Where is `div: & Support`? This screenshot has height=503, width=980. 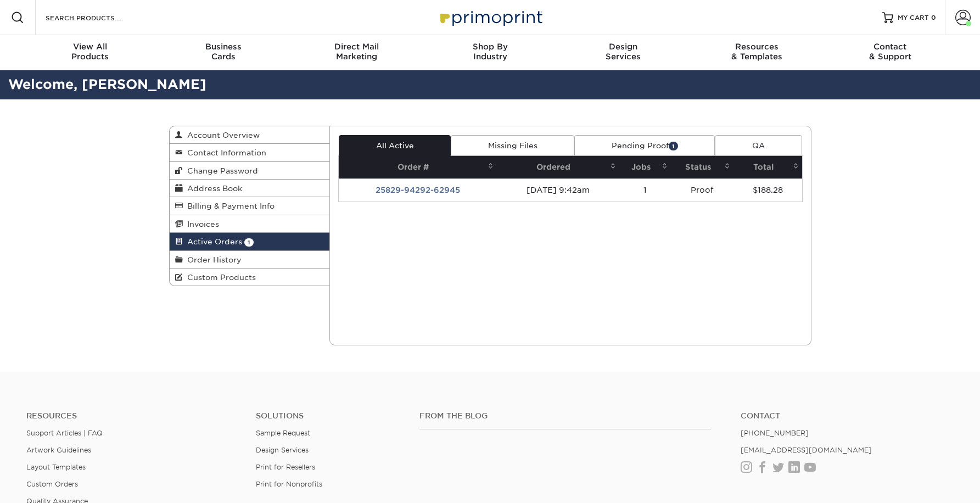 div: & Support is located at coordinates (890, 52).